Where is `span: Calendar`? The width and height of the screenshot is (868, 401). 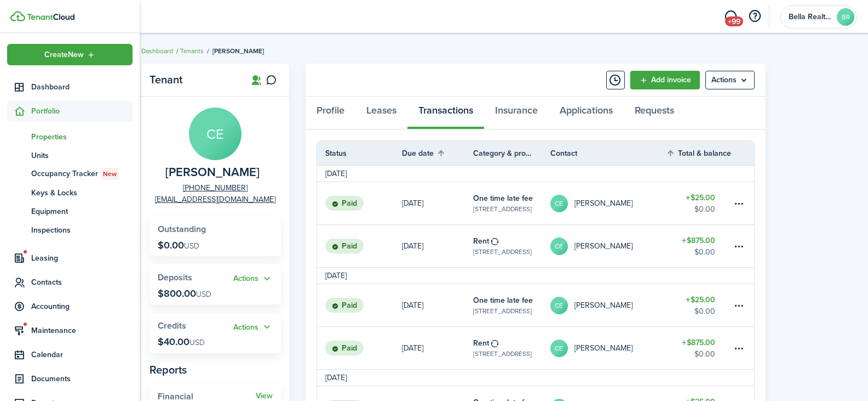
span: Calendar is located at coordinates (82, 354).